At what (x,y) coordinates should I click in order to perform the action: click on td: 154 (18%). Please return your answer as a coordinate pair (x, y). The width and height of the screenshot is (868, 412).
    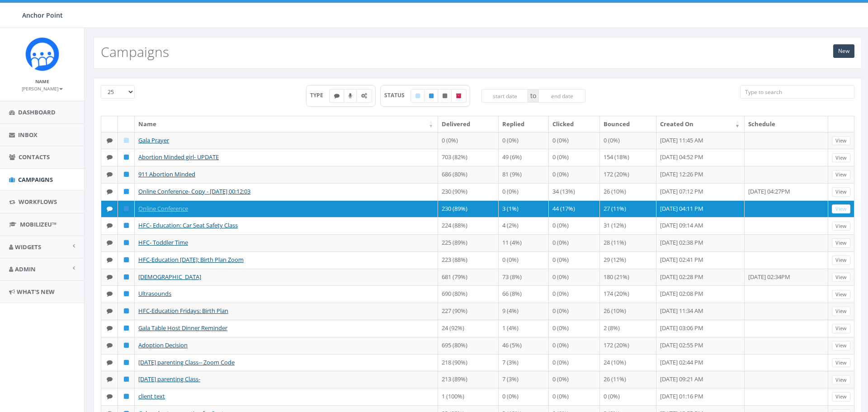
    Looking at the image, I should click on (628, 158).